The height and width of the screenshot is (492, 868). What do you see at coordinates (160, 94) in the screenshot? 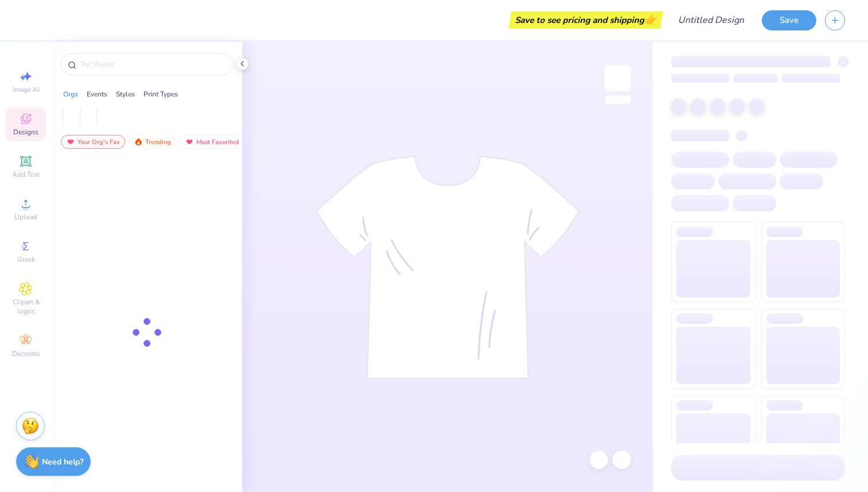
I see `div: Print Types` at bounding box center [160, 94].